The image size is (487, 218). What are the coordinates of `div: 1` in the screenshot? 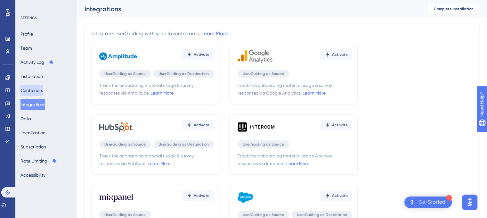 It's located at (449, 198).